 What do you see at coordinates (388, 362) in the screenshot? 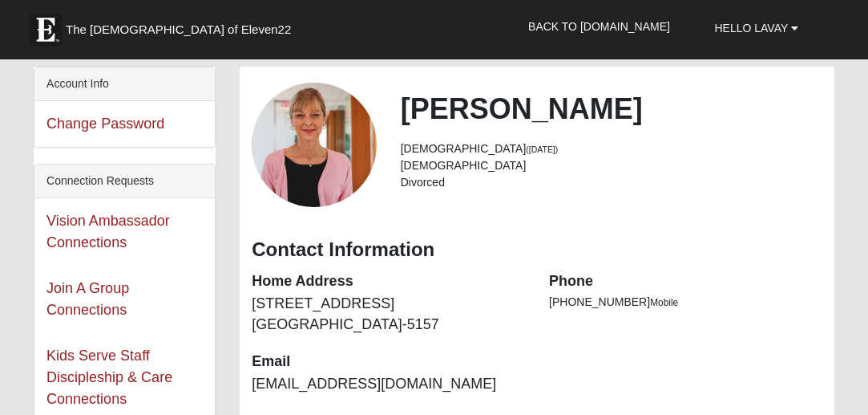
I see `dt: Email` at bounding box center [388, 362].